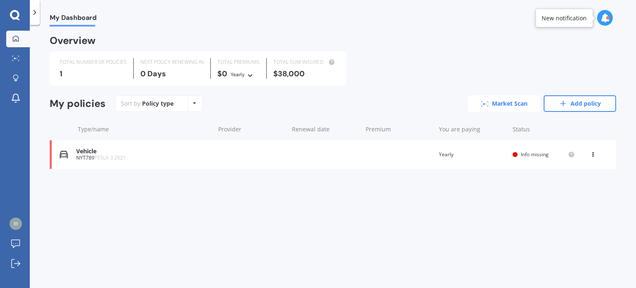 This screenshot has width=636, height=288. Describe the element at coordinates (325, 129) in the screenshot. I see `div: Renewal date` at that location.